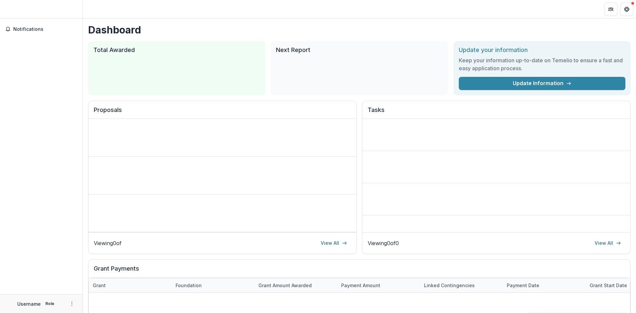 This screenshot has height=313, width=636. I want to click on h2: Tasks, so click(496, 113).